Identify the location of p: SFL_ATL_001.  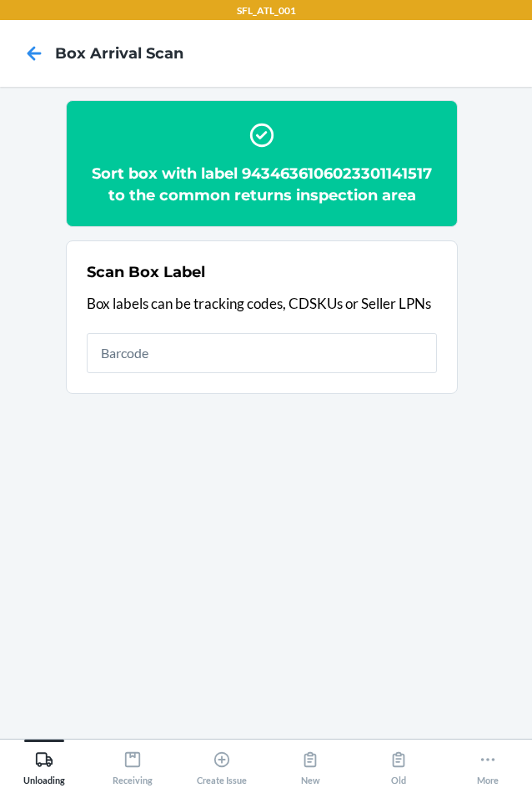
(266, 11).